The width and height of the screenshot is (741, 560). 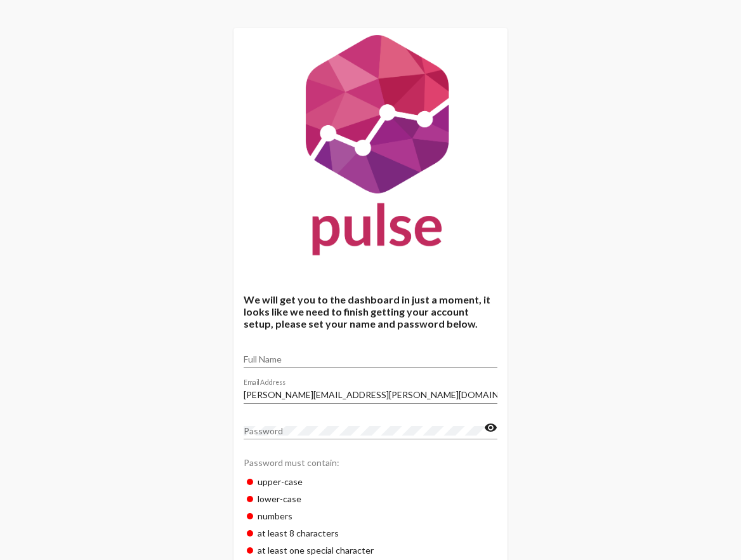 What do you see at coordinates (370, 462) in the screenshot?
I see `div: Password must contain:` at bounding box center [370, 462].